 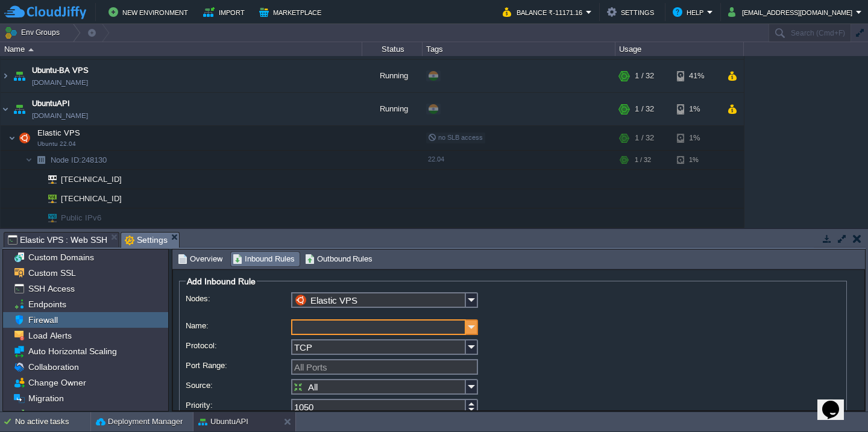 I want to click on a: Custom SSL, so click(x=52, y=273).